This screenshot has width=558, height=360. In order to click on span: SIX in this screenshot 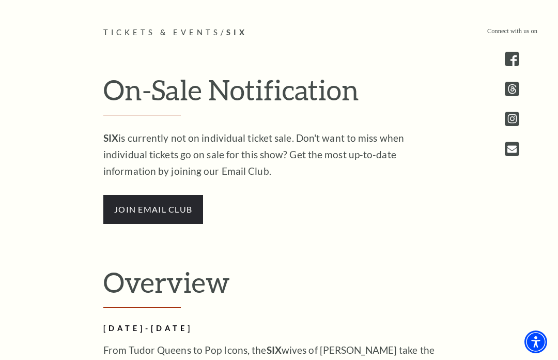, I will do `click(237, 32)`.